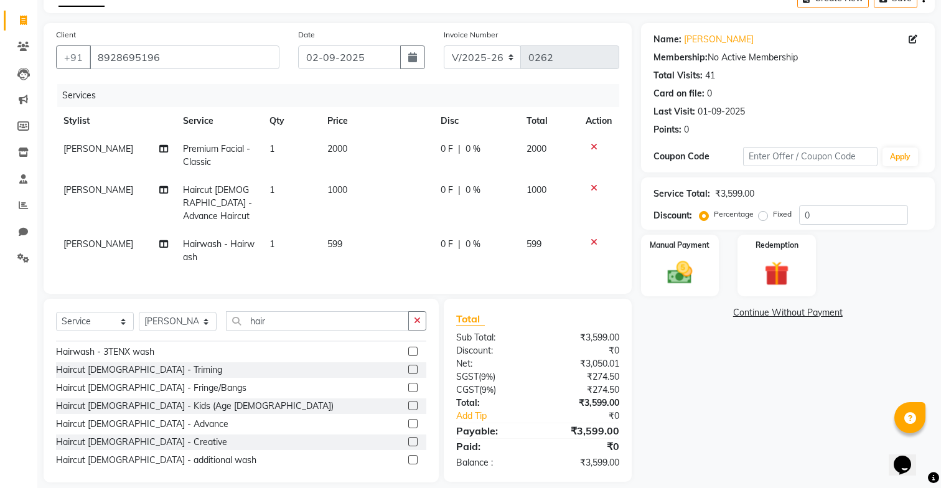 This screenshot has width=941, height=488. Describe the element at coordinates (219, 121) in the screenshot. I see `th: Service` at that location.